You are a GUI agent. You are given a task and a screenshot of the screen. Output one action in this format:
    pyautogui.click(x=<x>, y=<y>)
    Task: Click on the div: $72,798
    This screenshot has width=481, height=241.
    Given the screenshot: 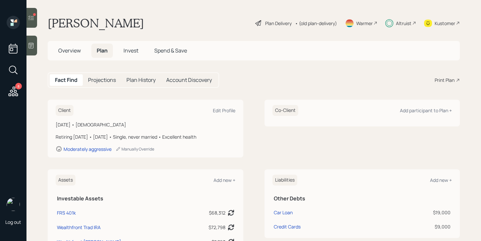 What is the action you would take?
    pyautogui.click(x=217, y=228)
    